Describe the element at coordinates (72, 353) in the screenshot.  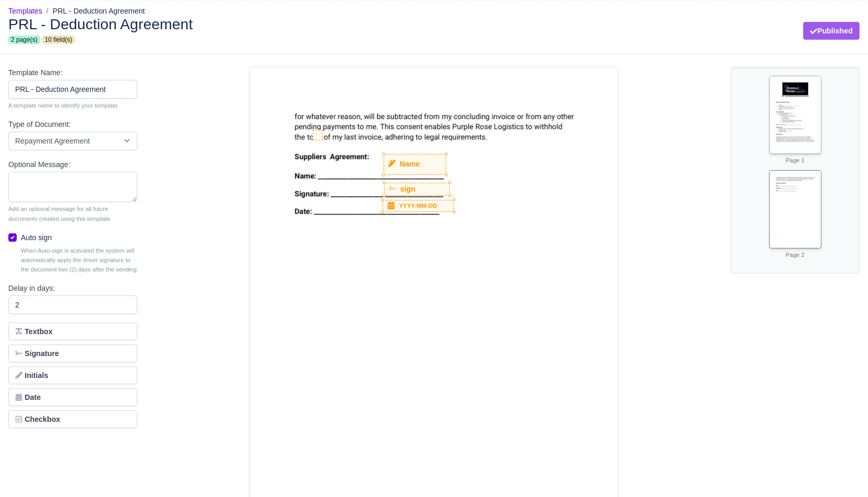
I see `button: Signature` at that location.